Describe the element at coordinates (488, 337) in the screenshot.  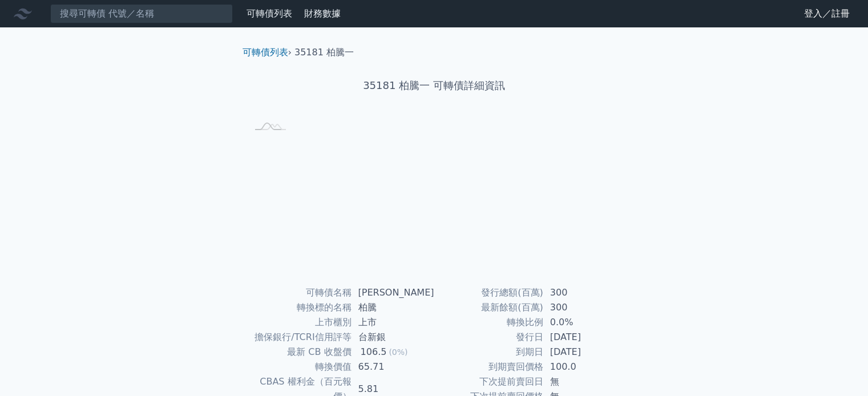
I see `td: 發行日` at that location.